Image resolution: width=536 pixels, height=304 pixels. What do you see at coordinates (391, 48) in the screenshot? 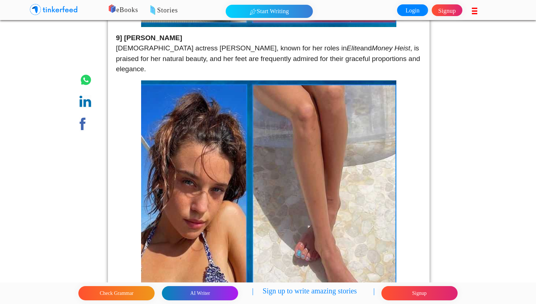
I see `em: Money Heist` at bounding box center [391, 48].